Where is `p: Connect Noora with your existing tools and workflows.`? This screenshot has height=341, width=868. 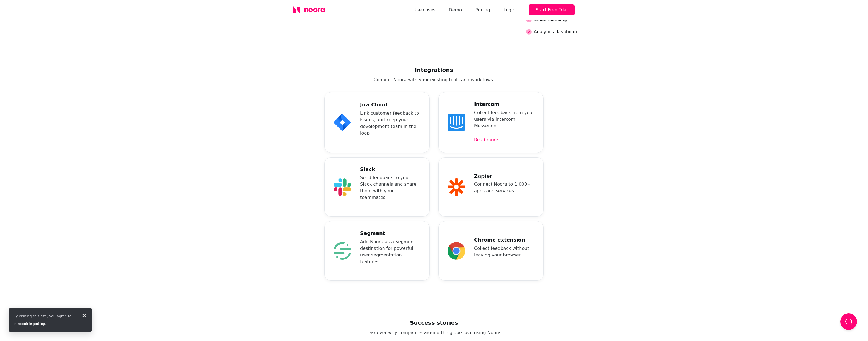
p: Connect Noora with your existing tools and workflows. is located at coordinates (434, 80).